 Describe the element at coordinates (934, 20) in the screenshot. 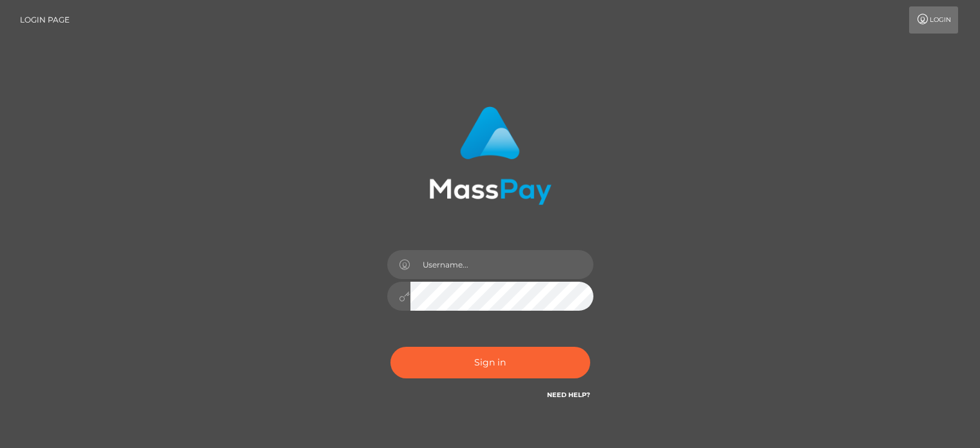

I see `a: Login` at that location.